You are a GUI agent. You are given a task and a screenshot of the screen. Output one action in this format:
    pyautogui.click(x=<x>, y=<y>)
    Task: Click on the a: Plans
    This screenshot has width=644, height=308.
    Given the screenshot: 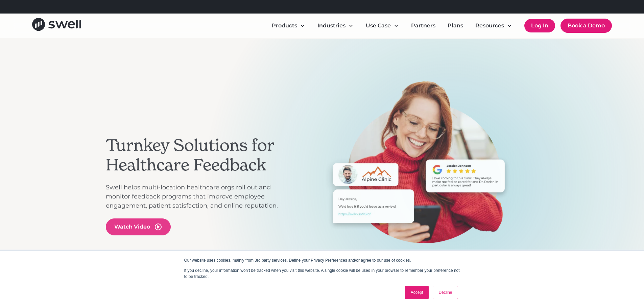 What is the action you would take?
    pyautogui.click(x=455, y=26)
    